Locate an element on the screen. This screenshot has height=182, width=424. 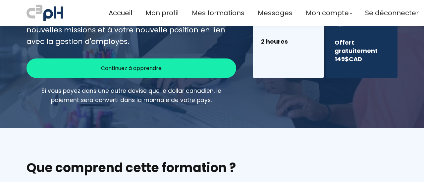
span: Continuez à apprendre is located at coordinates (131, 68).